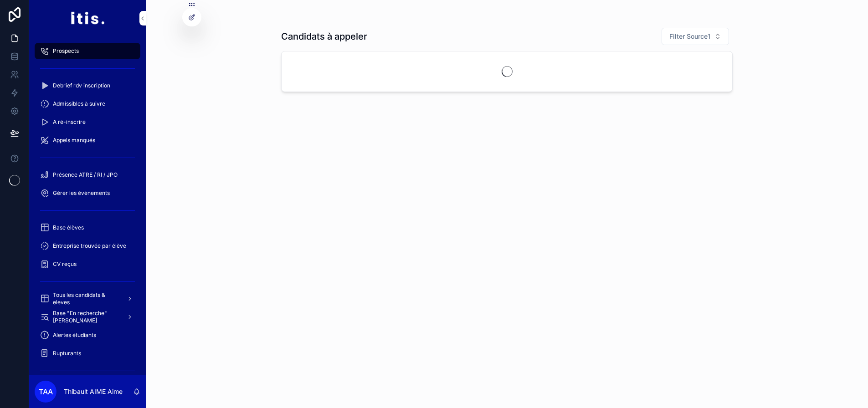  Describe the element at coordinates (88, 206) in the screenshot. I see `div: scrollable content` at that location.